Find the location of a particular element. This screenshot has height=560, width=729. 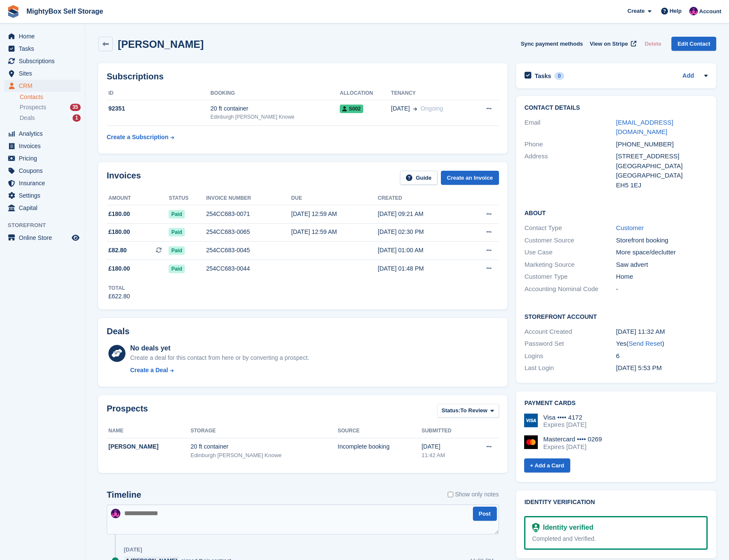

a: MightyBox Self Storage is located at coordinates (65, 11).